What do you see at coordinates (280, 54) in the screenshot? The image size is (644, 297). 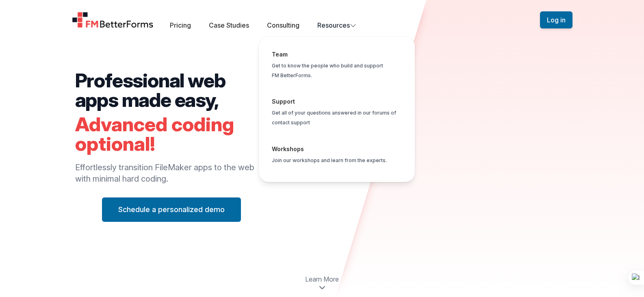 I see `a: Team` at bounding box center [280, 54].